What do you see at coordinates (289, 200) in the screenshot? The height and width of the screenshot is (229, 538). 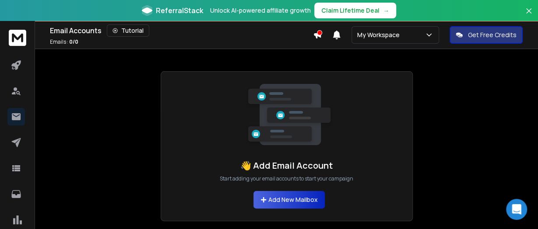 I see `button: Add New Mailbox` at bounding box center [289, 200].